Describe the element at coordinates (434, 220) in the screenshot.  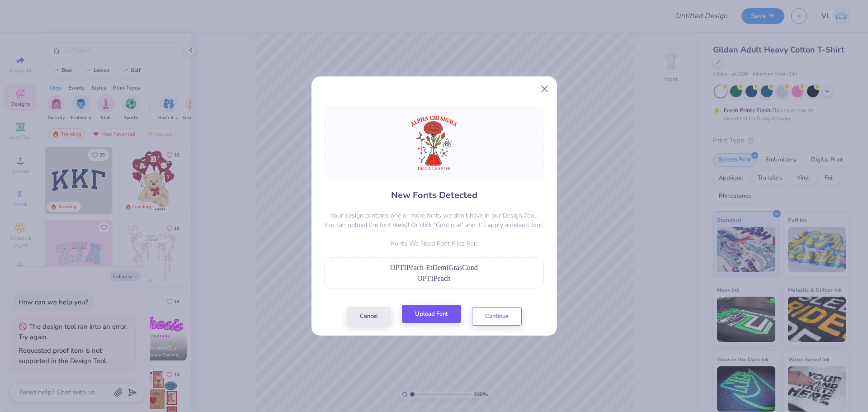
I see `p: Your design contains one or more fonts we don't have in our Design Tool. You can upload the font ...` at that location.